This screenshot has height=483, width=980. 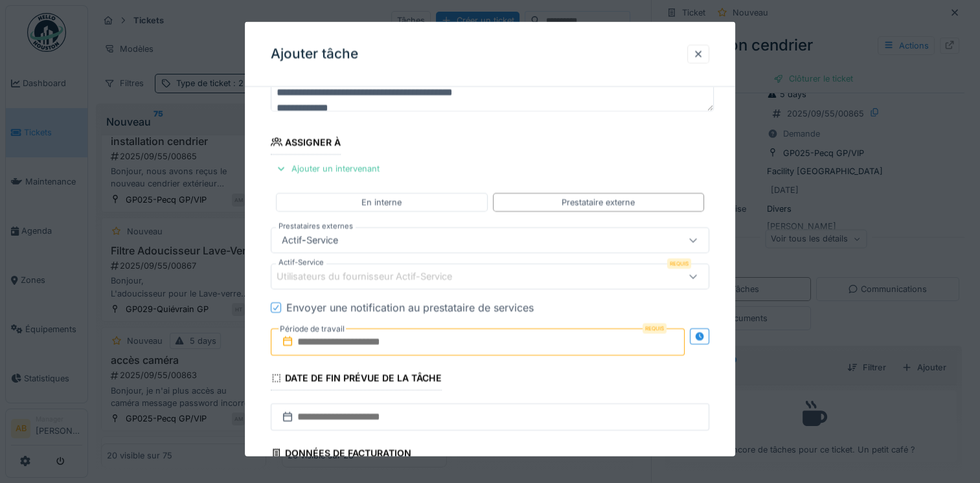 What do you see at coordinates (382, 202) in the screenshot?
I see `div: En interne` at bounding box center [382, 202].